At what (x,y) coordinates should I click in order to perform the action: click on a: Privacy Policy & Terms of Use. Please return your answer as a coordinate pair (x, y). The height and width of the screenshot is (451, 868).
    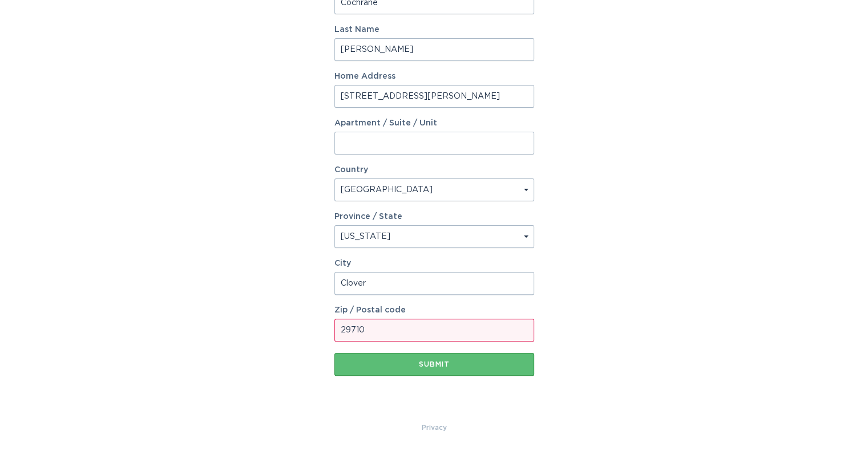
    Looking at the image, I should click on (434, 428).